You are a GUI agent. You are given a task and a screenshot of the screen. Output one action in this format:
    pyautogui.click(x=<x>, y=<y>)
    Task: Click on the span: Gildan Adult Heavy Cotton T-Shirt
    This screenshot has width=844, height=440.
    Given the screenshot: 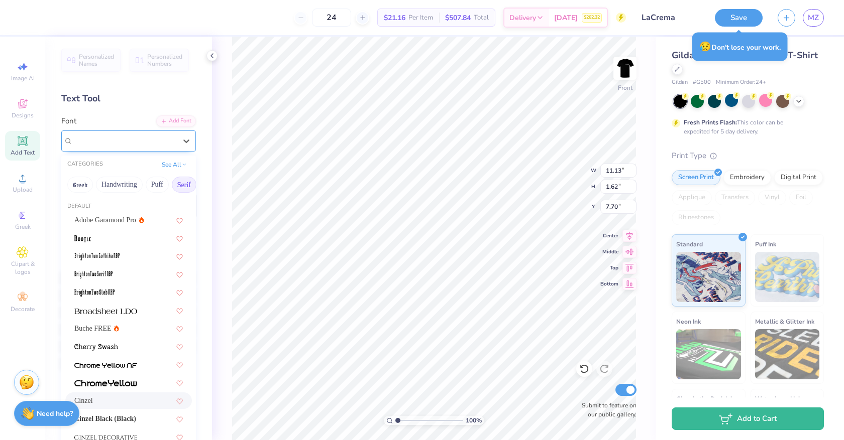 What is the action you would take?
    pyautogui.click(x=744, y=55)
    